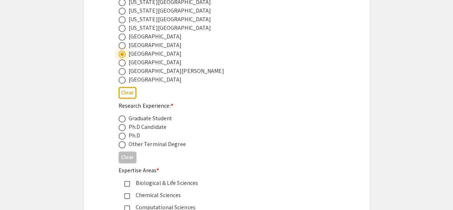 This screenshot has width=453, height=210. What do you see at coordinates (139, 170) in the screenshot?
I see `mat-label: Expertise Areas` at bounding box center [139, 170].